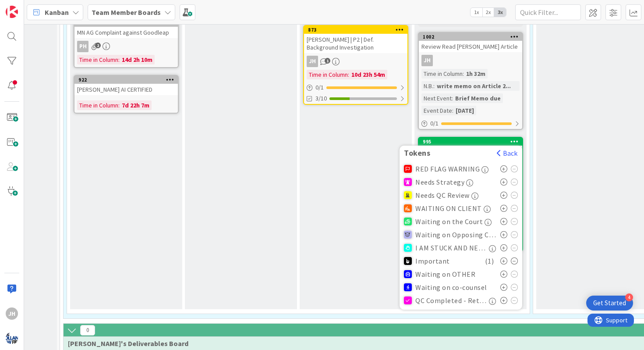 This screenshot has width=644, height=350. What do you see at coordinates (432, 261) in the screenshot?
I see `span: Important` at bounding box center [432, 261].